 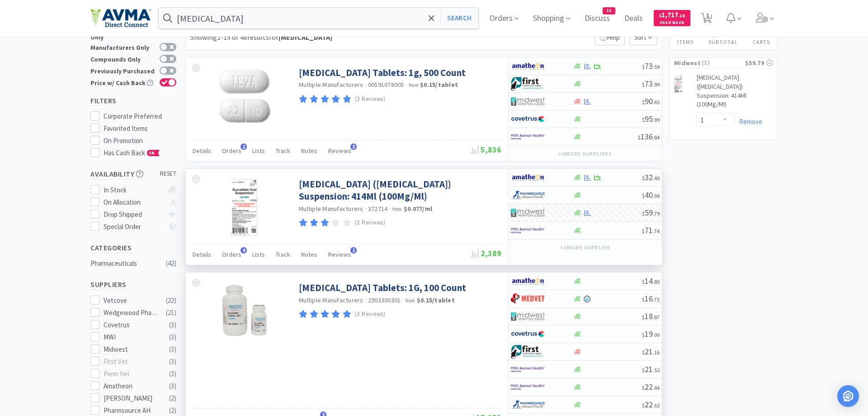 What do you see at coordinates (171, 313) in the screenshot?
I see `div: ( 21 )` at bounding box center [171, 313].